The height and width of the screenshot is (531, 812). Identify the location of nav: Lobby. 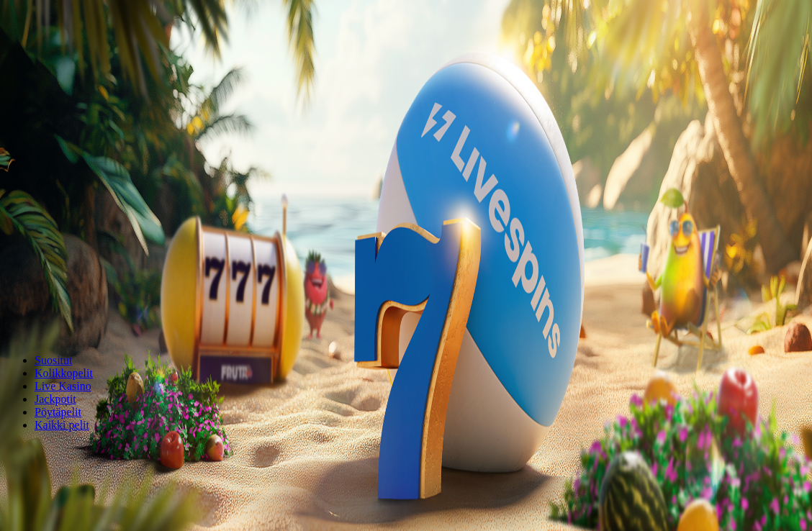
(406, 381).